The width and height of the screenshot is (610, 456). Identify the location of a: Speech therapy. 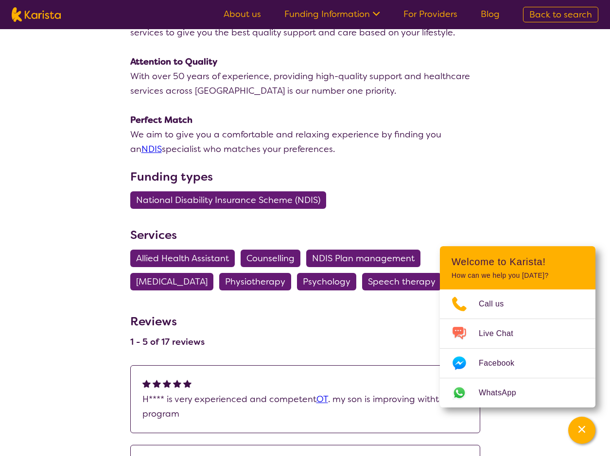
(404, 282).